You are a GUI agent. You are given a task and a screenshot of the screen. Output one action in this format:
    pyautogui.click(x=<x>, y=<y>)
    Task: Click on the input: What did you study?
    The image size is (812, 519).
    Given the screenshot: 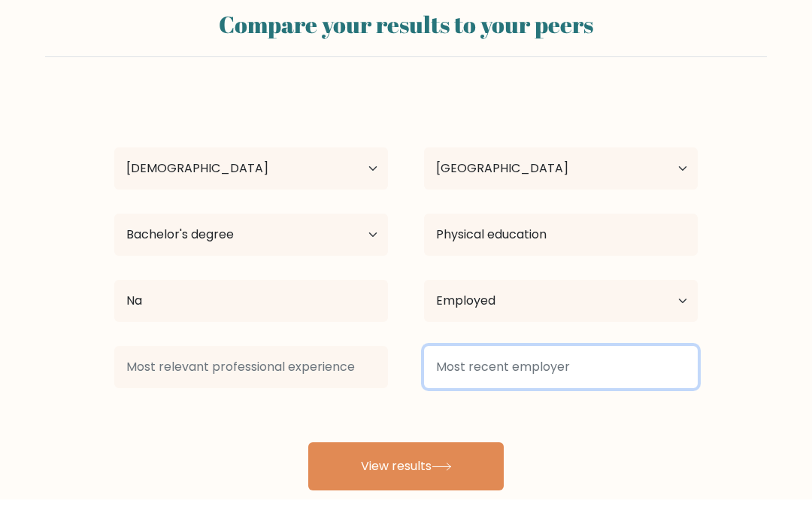 What is the action you would take?
    pyautogui.click(x=561, y=254)
    